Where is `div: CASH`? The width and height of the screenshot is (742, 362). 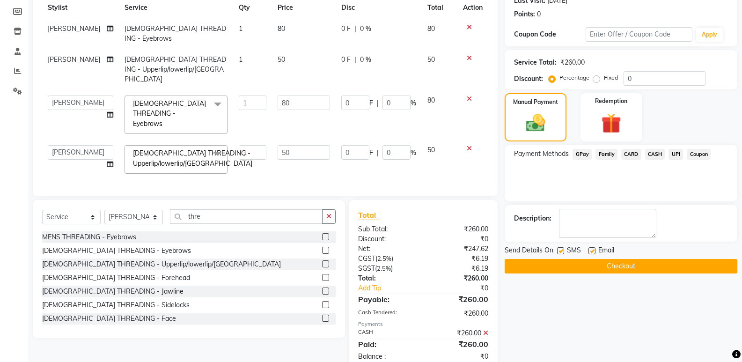
div: CASH is located at coordinates (387, 333).